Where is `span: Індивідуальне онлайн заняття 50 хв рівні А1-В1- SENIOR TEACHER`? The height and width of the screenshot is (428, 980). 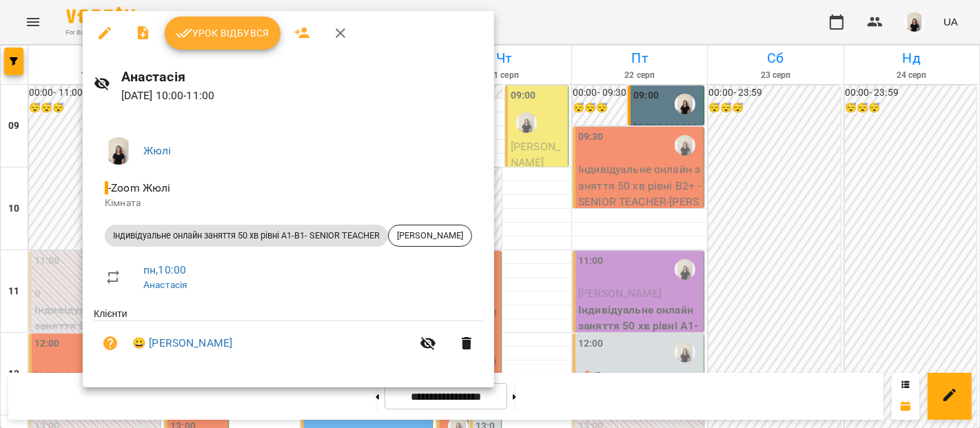
span: Індивідуальне онлайн заняття 50 хв рівні А1-В1- SENIOR TEACHER is located at coordinates (246, 236).